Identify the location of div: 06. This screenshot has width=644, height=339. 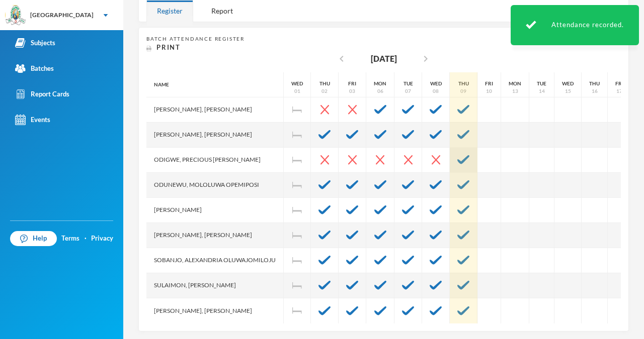
(380, 91).